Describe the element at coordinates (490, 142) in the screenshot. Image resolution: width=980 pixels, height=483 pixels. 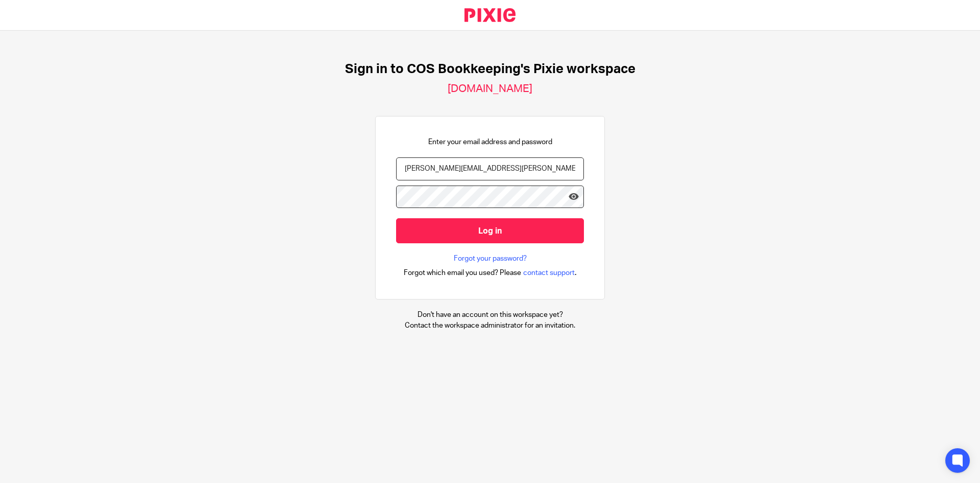
I see `p: Enter your email address and password` at that location.